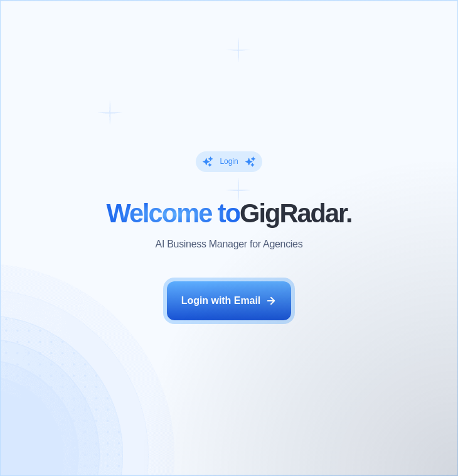  Describe the element at coordinates (229, 244) in the screenshot. I see `p: AI Business Manager for Agencies` at that location.